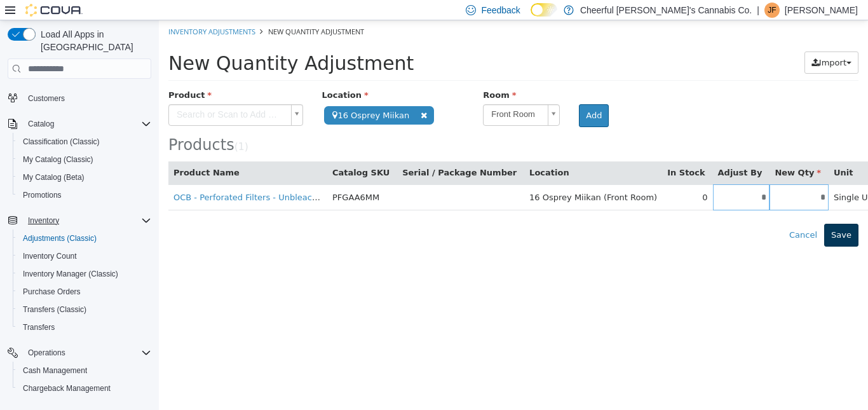 The image size is (868, 410). What do you see at coordinates (500, 10) in the screenshot?
I see `span: Feedback` at bounding box center [500, 10].